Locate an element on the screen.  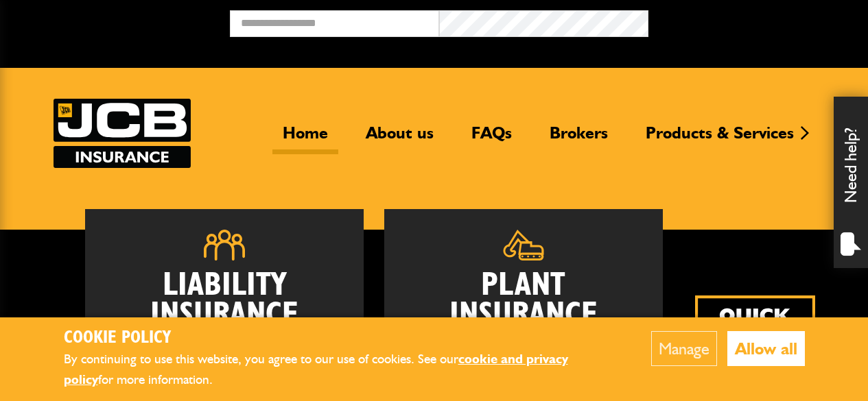
h2: Cookie Policy is located at coordinates (336, 338).